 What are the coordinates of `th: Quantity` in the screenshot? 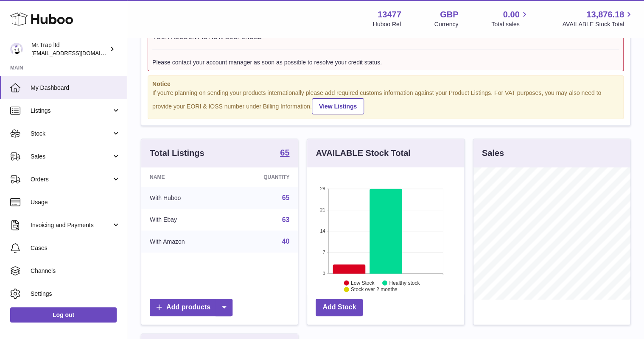 It's located at (262, 177).